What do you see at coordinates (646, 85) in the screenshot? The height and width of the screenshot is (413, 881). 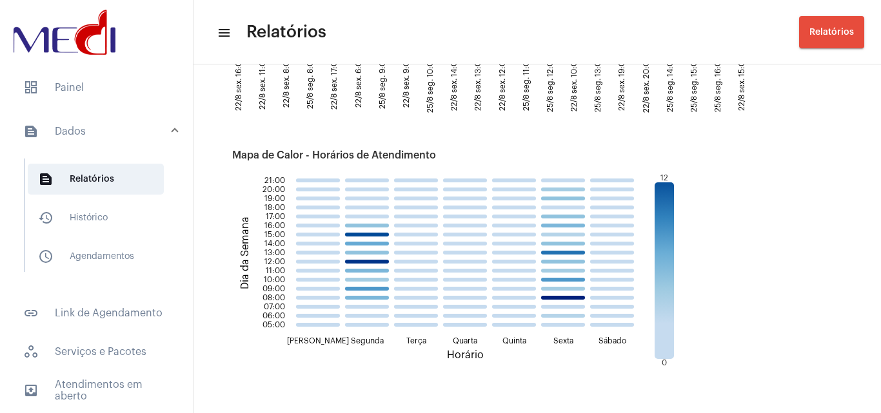 I see `text: 22/8 sex. 20:00` at bounding box center [646, 85].